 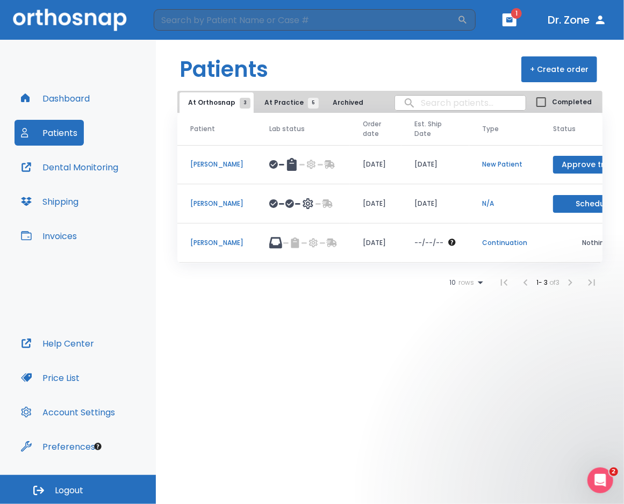 What do you see at coordinates (287, 129) in the screenshot?
I see `span: Lab status` at bounding box center [287, 129].